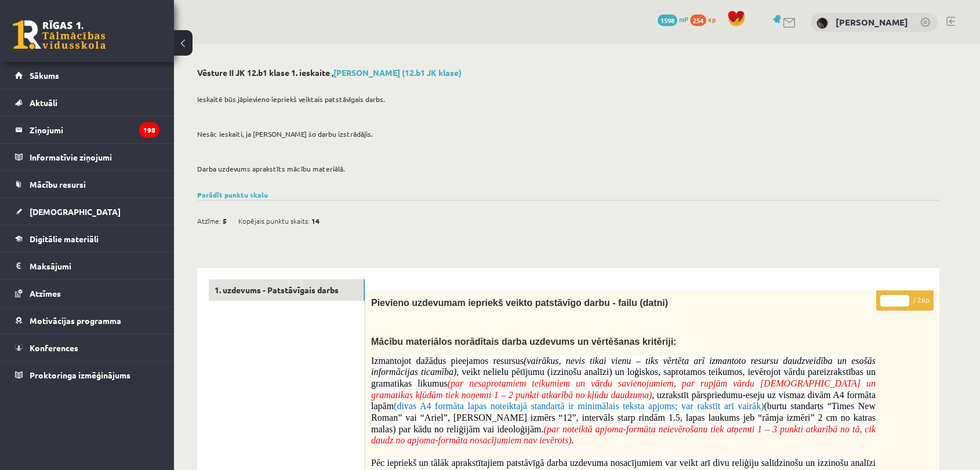 The width and height of the screenshot is (980, 470). What do you see at coordinates (44, 76) in the screenshot?
I see `span: Sākums` at bounding box center [44, 76].